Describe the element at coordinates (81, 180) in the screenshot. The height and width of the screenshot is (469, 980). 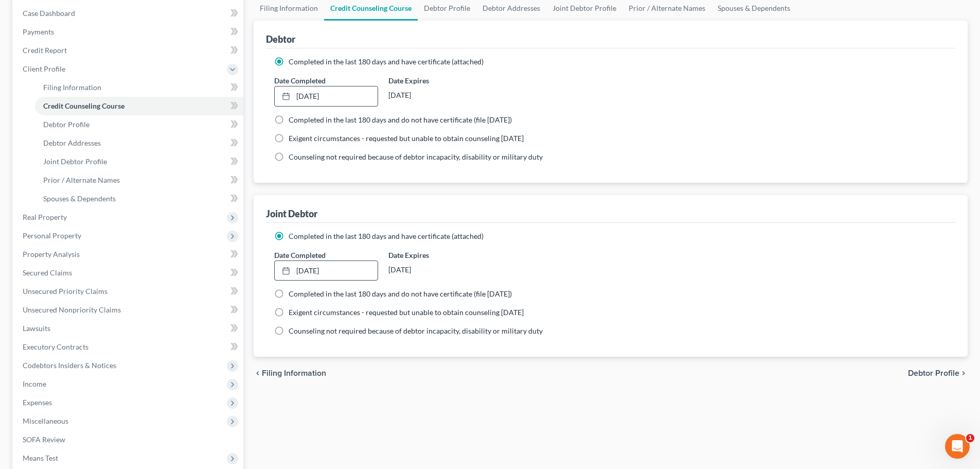
I see `span: Prior / Alternate Names` at that location.